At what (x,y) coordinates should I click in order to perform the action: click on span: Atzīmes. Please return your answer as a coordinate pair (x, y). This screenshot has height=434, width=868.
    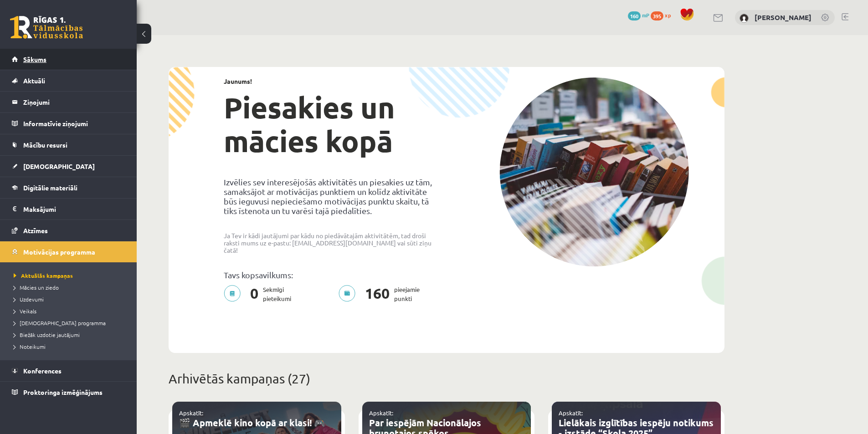
    Looking at the image, I should click on (35, 231).